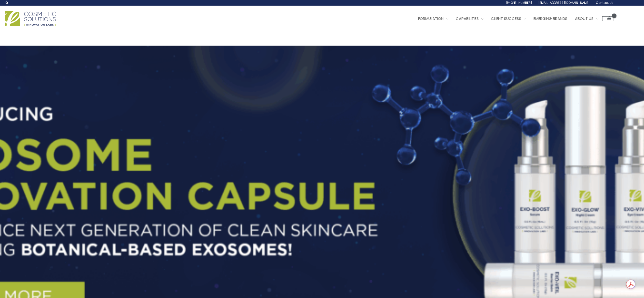  What do you see at coordinates (584, 18) in the screenshot?
I see `span: About Us` at bounding box center [584, 18].